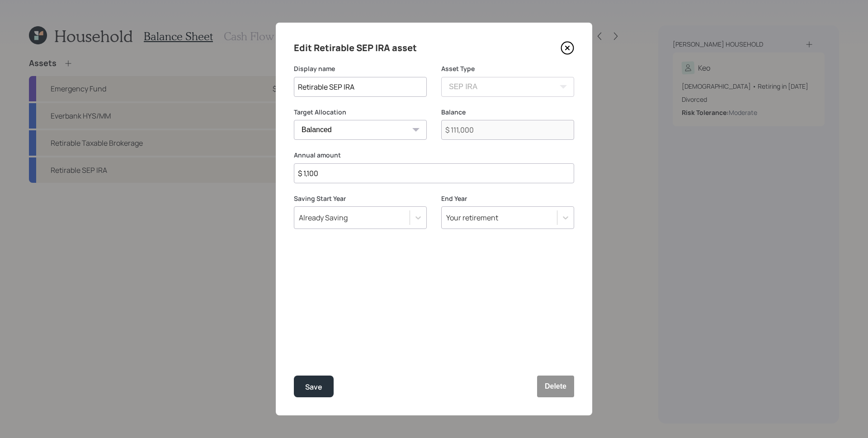  Describe the element at coordinates (508, 112) in the screenshot. I see `label: Balance` at that location.